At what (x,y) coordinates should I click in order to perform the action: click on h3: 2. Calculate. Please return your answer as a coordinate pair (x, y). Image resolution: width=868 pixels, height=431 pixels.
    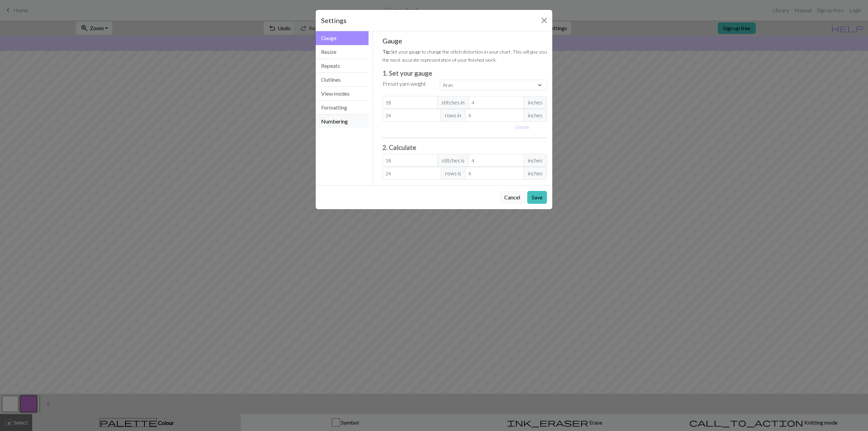
    Looking at the image, I should click on (465, 147).